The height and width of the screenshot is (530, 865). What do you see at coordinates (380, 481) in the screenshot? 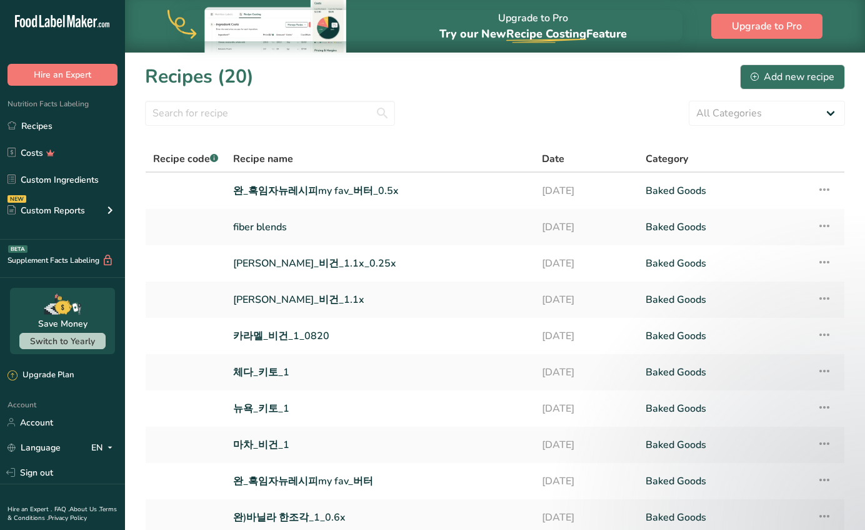
I see `a: 완_흑임자뉴레시피my fav_버터` at bounding box center [380, 481].